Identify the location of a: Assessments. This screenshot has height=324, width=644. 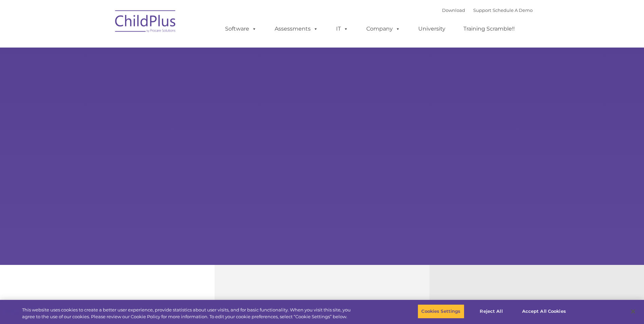
(296, 29).